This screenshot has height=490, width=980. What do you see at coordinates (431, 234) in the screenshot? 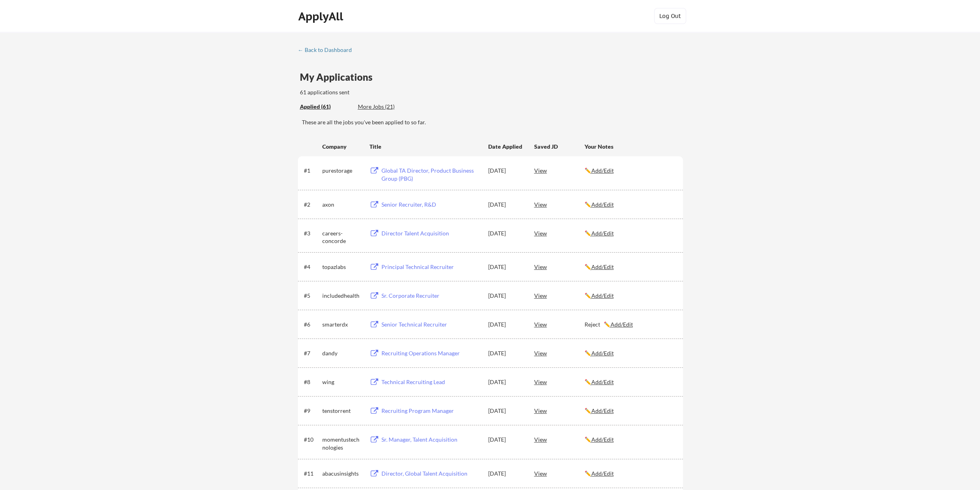
I see `div: Director Talent Acquisition` at bounding box center [431, 234].